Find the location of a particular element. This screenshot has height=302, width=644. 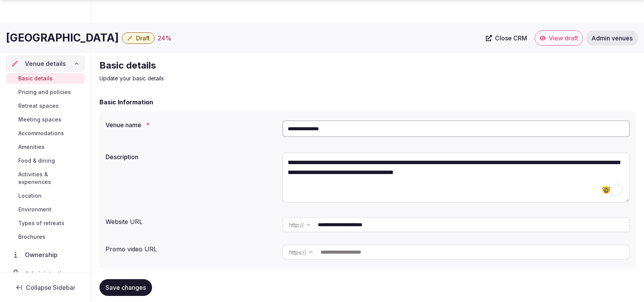

button: Save changes is located at coordinates (126, 287).